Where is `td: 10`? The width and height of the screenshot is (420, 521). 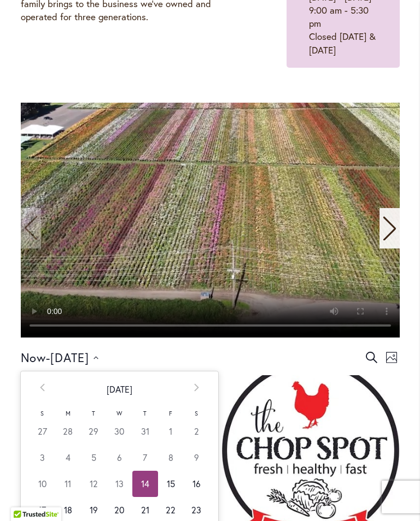 td: 10 is located at coordinates (42, 485).